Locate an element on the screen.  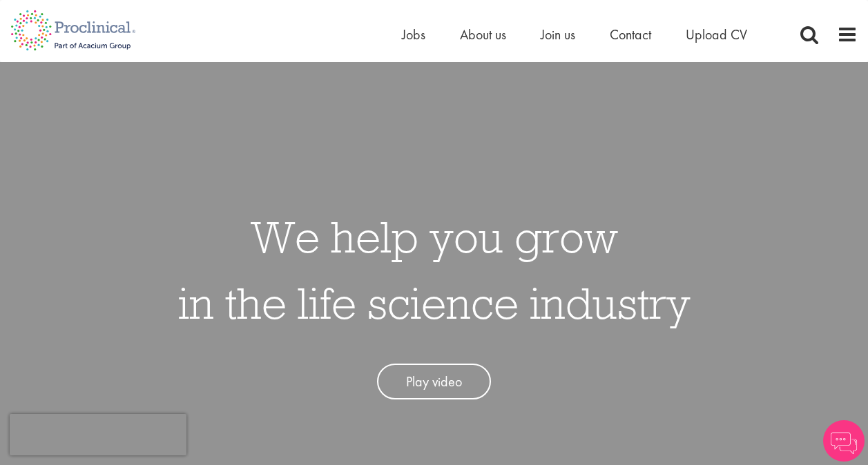
span: Jobs is located at coordinates (413, 34).